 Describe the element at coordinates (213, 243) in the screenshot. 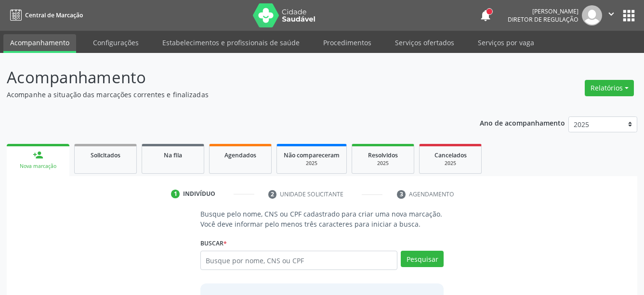

I see `label: Buscar` at that location.